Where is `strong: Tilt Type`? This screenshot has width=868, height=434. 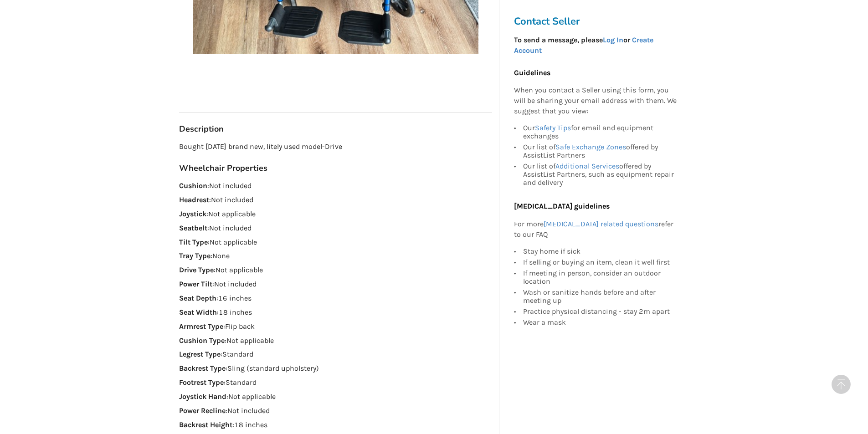 strong: Tilt Type is located at coordinates (193, 242).